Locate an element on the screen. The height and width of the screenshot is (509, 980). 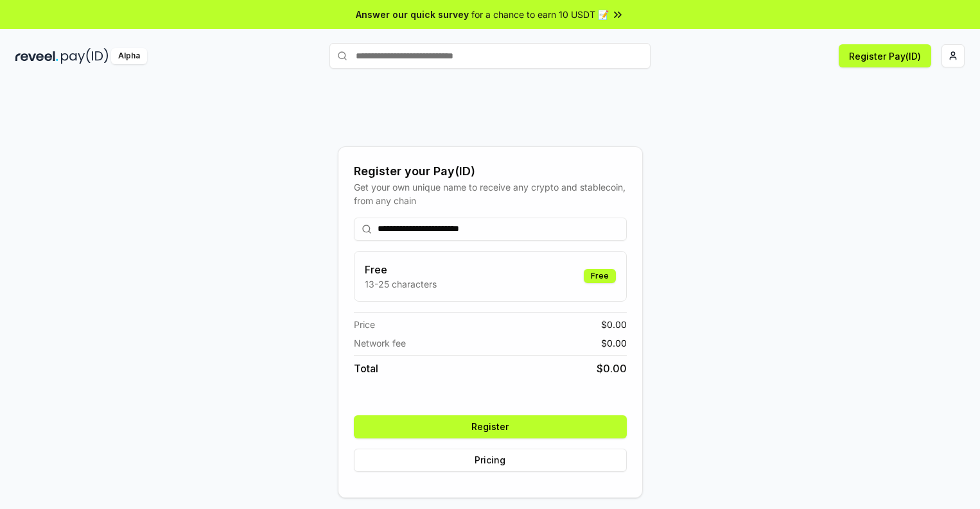
div: Alpha is located at coordinates (129, 56).